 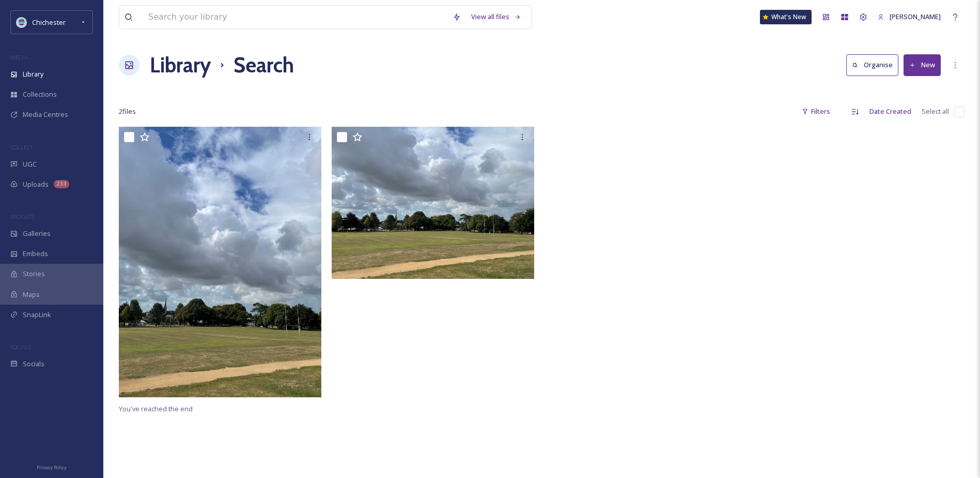 What do you see at coordinates (51, 467) in the screenshot?
I see `span: Privacy Policy` at bounding box center [51, 467].